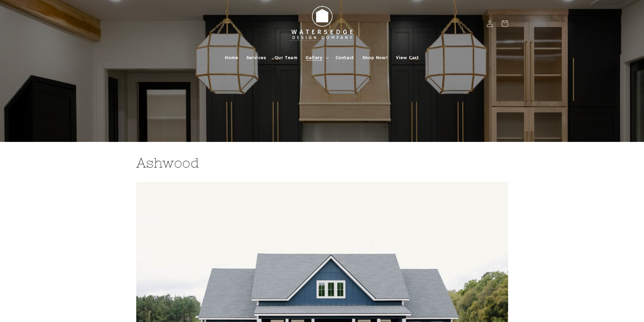 Image resolution: width=644 pixels, height=322 pixels. Describe the element at coordinates (286, 58) in the screenshot. I see `a: Our Team` at that location.